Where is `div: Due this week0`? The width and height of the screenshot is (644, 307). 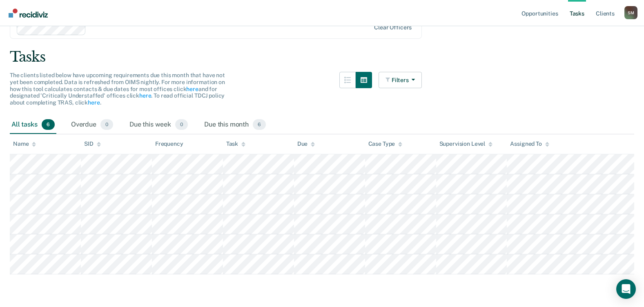
div: Due this week0 is located at coordinates (159, 125).